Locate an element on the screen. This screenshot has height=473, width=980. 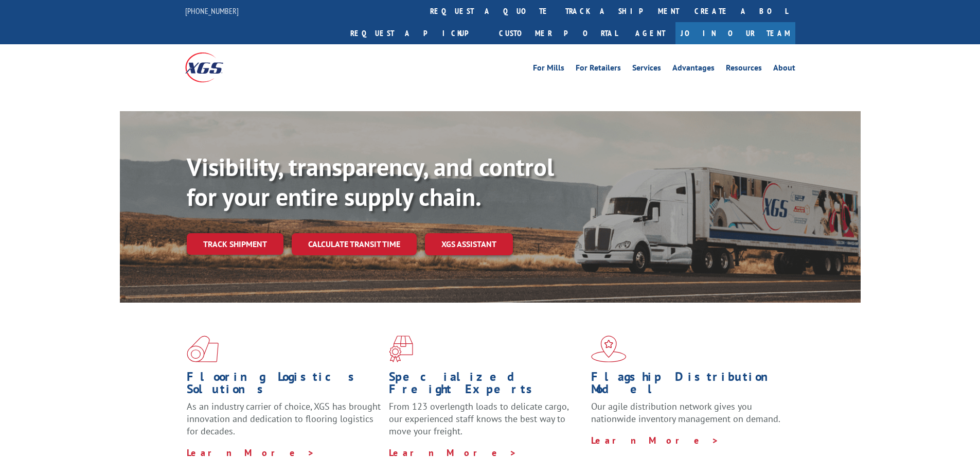
a: Advantages is located at coordinates (694, 70).